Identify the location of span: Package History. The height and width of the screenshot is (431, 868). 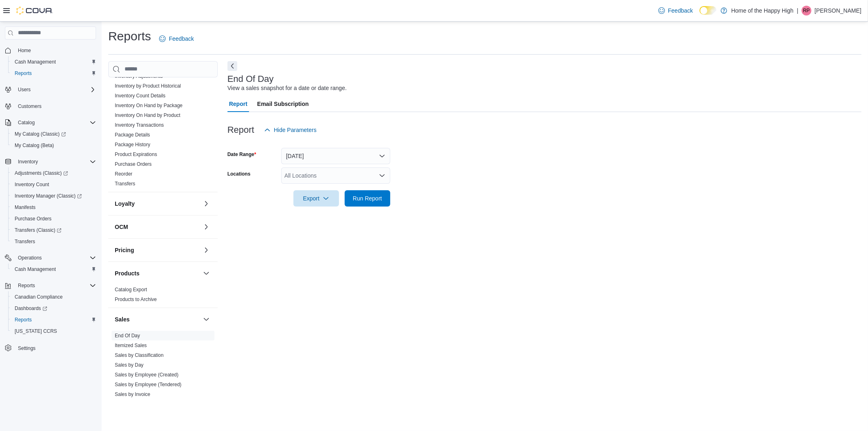
(133, 145).